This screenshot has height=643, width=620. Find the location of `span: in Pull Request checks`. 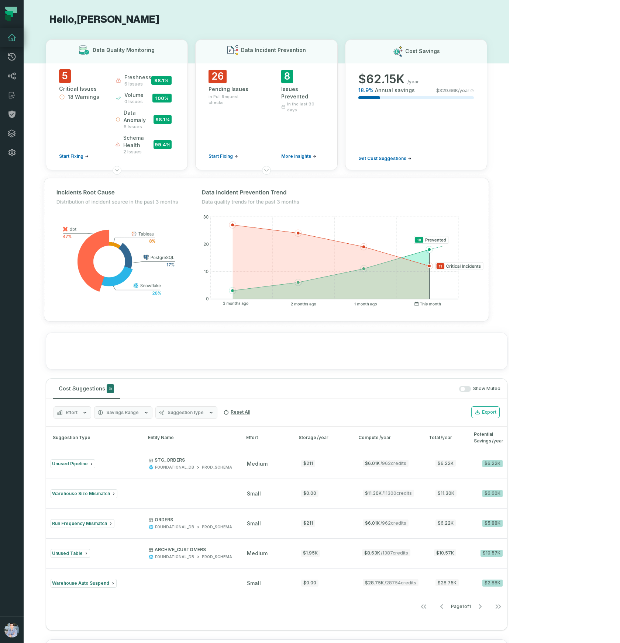

span: in Pull Request checks is located at coordinates (230, 100).